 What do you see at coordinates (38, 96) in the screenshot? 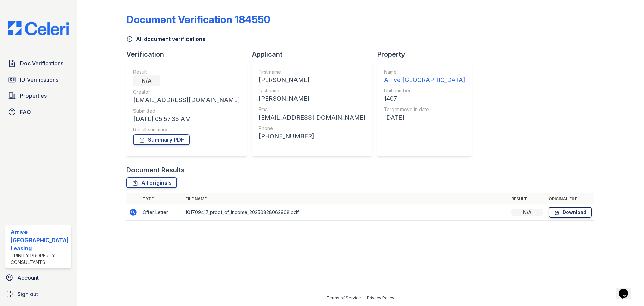
I see `a: Properties` at bounding box center [38, 96].